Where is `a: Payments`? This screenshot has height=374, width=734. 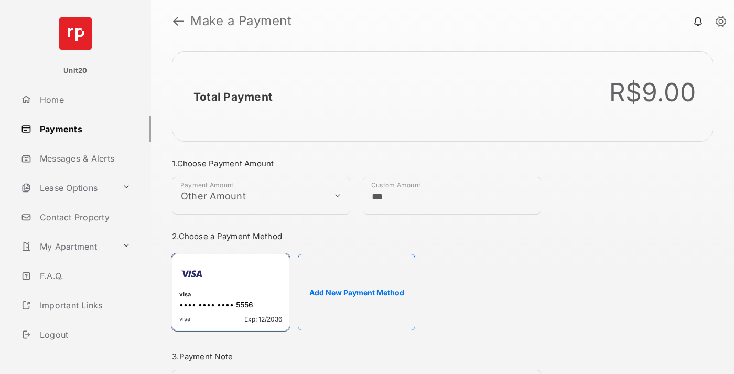
a: Payments is located at coordinates (84, 129).